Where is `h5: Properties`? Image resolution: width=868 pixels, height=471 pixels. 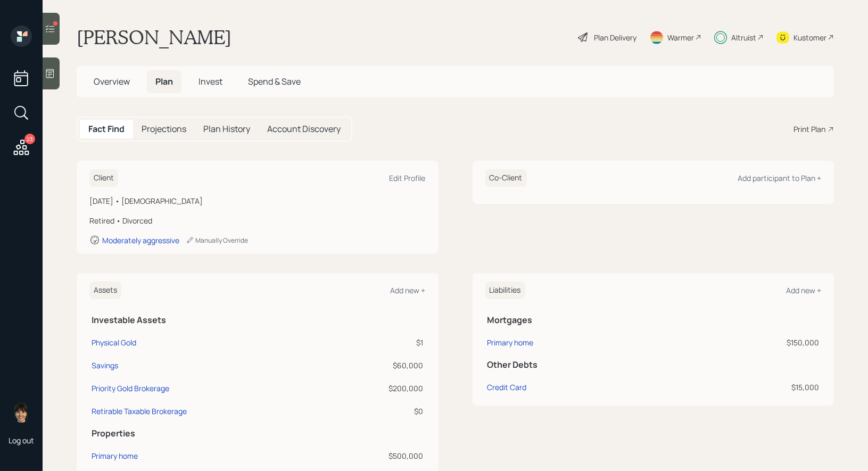 h5: Properties is located at coordinates (258, 434).